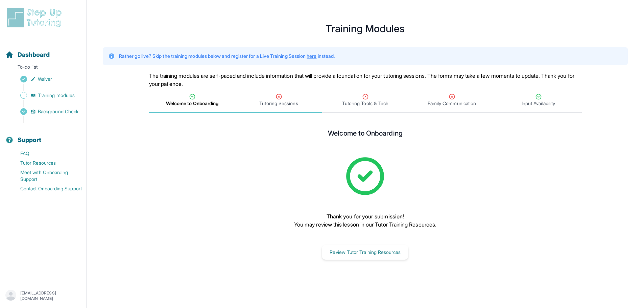 This screenshot has width=644, height=308. What do you see at coordinates (58, 112) in the screenshot?
I see `span: Background Check` at bounding box center [58, 112].